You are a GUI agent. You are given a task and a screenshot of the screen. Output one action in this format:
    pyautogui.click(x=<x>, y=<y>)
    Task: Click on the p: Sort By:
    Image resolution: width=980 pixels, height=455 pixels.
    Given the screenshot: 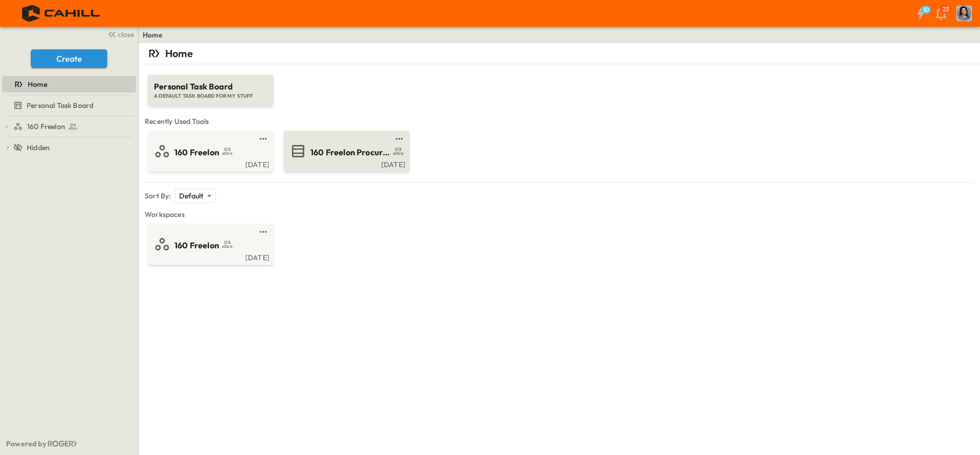 What is the action you would take?
    pyautogui.click(x=158, y=196)
    